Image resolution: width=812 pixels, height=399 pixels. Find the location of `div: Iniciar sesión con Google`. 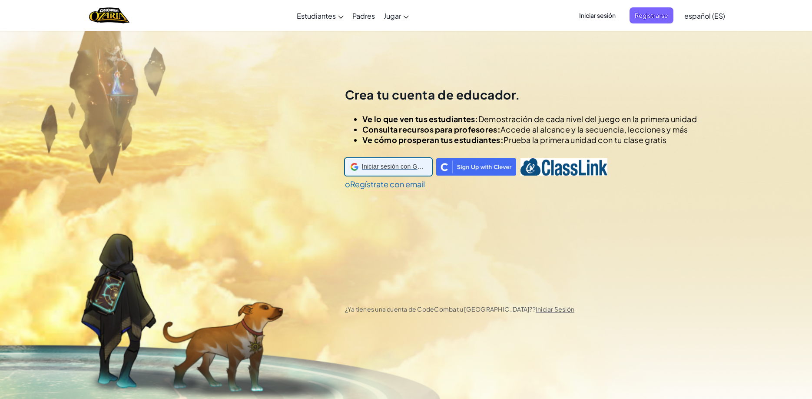

div: Iniciar sesión con Google is located at coordinates (388, 167).